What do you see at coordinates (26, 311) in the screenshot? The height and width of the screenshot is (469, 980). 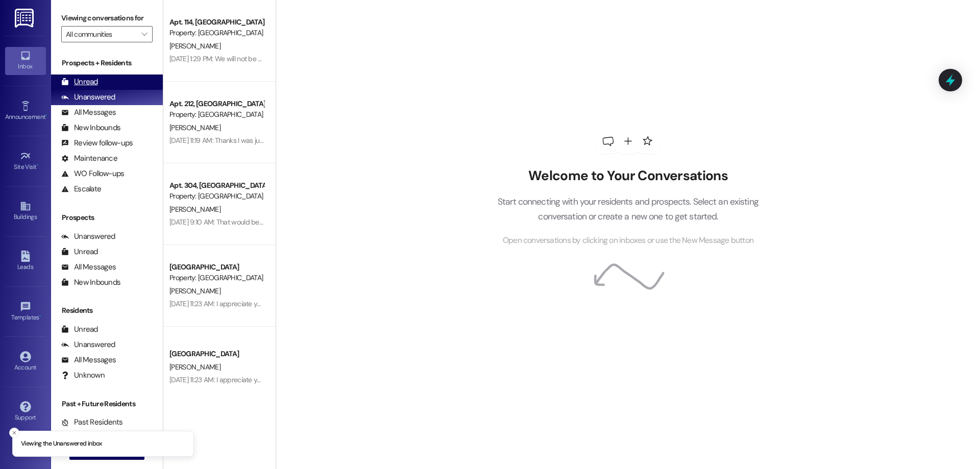 I see `a: Templates •` at bounding box center [26, 311].